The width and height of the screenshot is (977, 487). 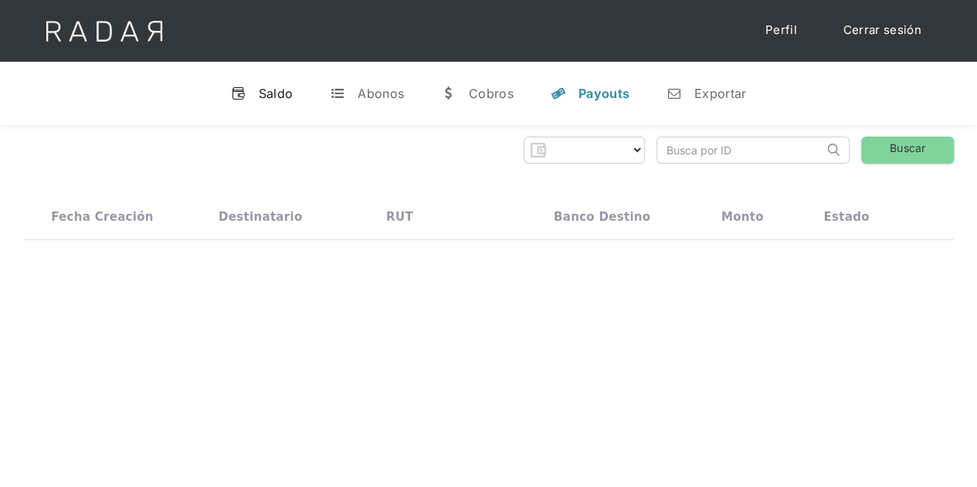 What do you see at coordinates (740, 150) in the screenshot?
I see `input: Busca por ID` at bounding box center [740, 150].